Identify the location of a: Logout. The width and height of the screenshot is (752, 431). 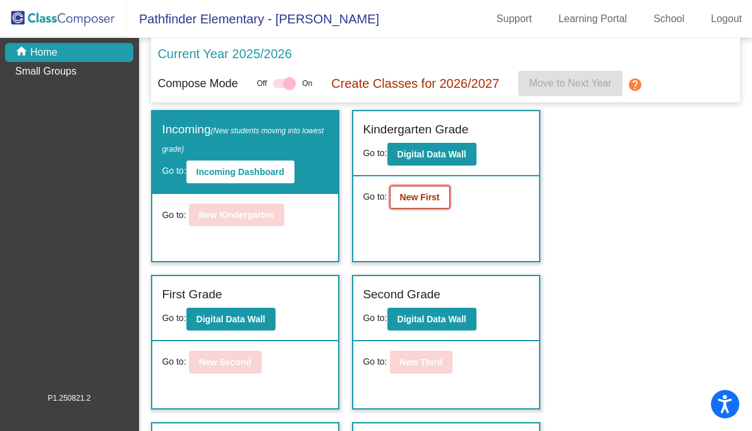
(726, 19).